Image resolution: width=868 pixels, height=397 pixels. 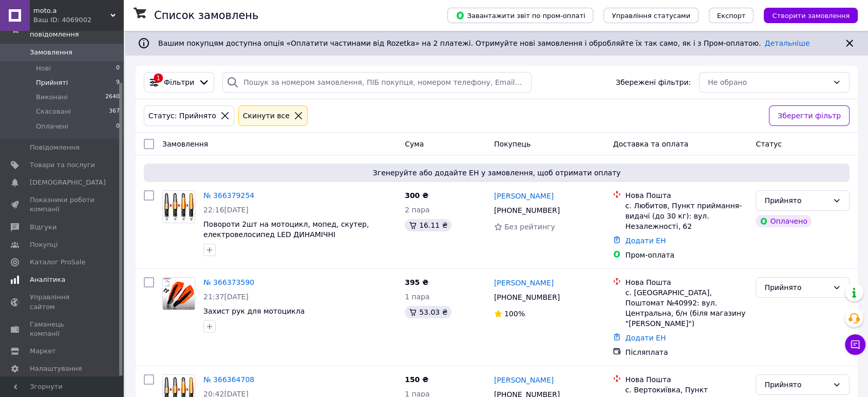 I want to click on span: 150 ₴, so click(x=416, y=380).